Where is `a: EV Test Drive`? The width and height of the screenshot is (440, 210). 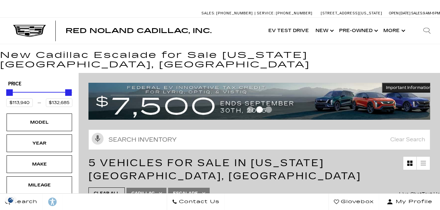
a: EV Test Drive is located at coordinates (288, 31).